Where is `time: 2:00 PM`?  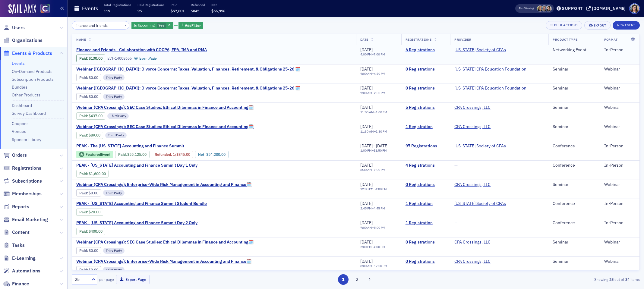
time: 2:00 PM is located at coordinates (366, 247).